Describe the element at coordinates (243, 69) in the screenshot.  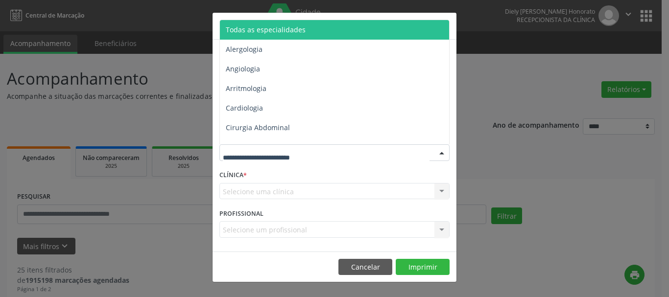
I see `span: Angiologia` at that location.